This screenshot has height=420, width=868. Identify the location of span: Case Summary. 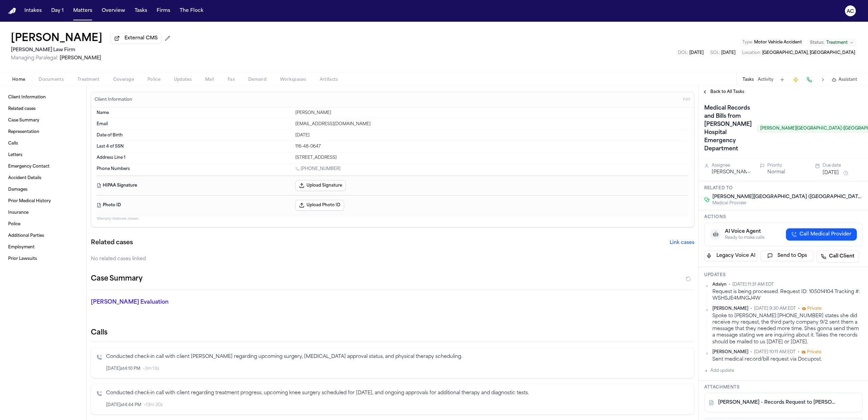
(24, 120).